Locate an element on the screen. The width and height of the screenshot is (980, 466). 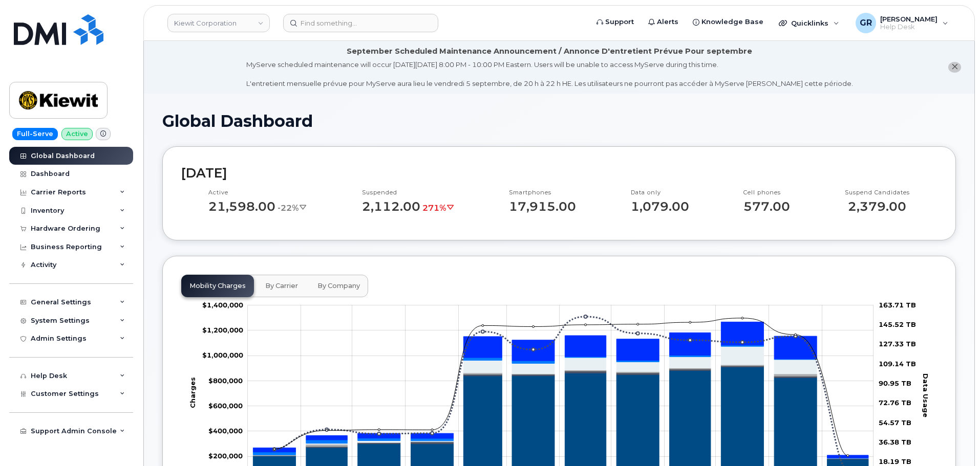
p: Suspended is located at coordinates (408, 193).